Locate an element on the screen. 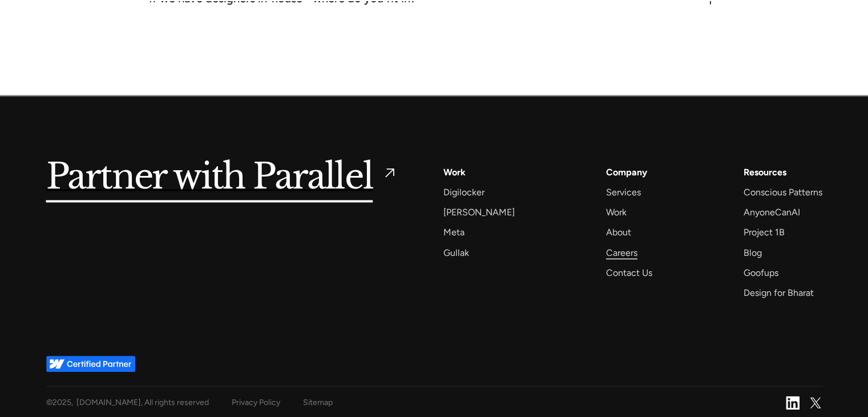 The width and height of the screenshot is (868, 417). a: Design for Bharat is located at coordinates (778, 292).